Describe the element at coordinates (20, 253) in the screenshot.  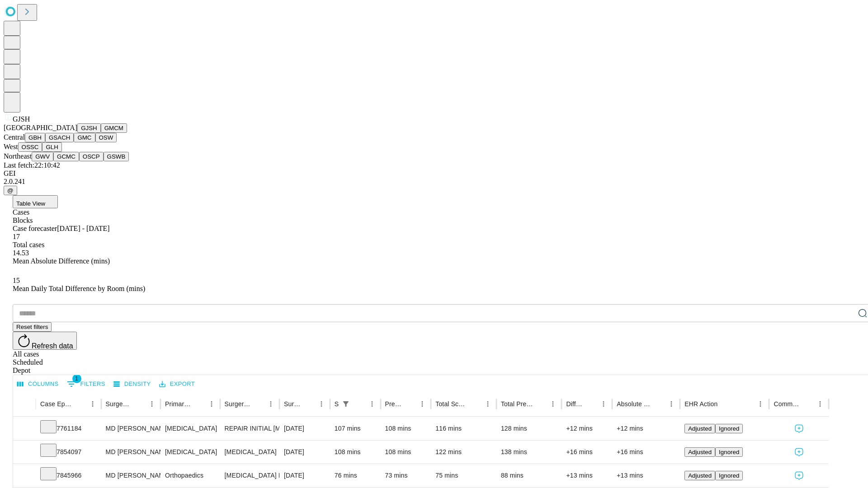
I see `span: 14.53` at that location.